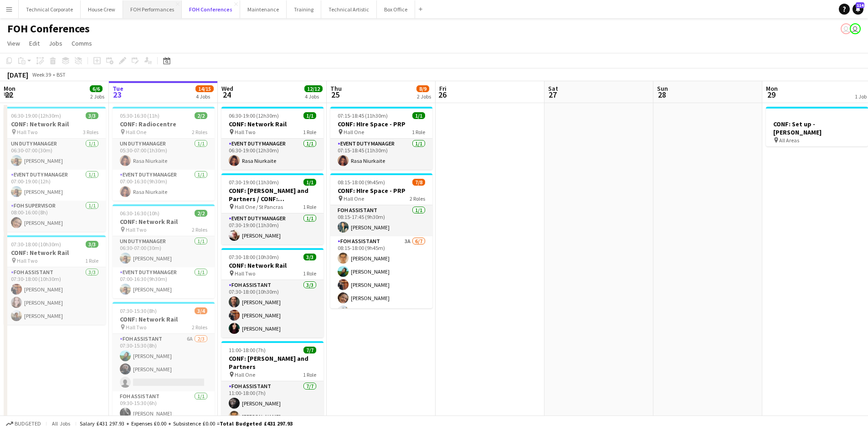 The height and width of the screenshot is (431, 868). I want to click on div: 07:15-18:45 (11h30m)1/1CONF: HIre Space - PRP Hall One1 RoleEvent Duty Manager1/107:15-18:45 (11h..., so click(381, 138).